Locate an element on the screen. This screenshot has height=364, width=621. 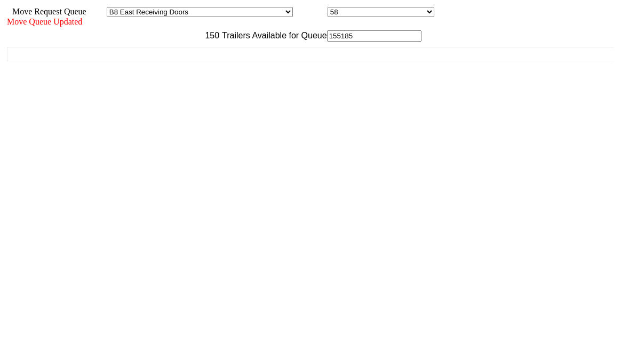
span: Move Queue Updated is located at coordinates (45, 21).